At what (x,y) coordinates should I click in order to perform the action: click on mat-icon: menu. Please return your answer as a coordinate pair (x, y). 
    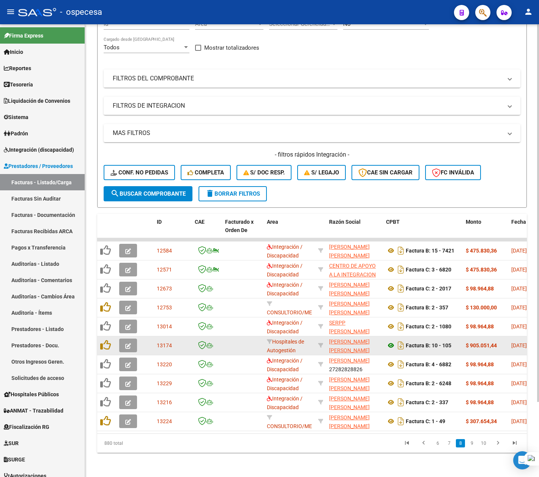
    Looking at the image, I should click on (11, 12).